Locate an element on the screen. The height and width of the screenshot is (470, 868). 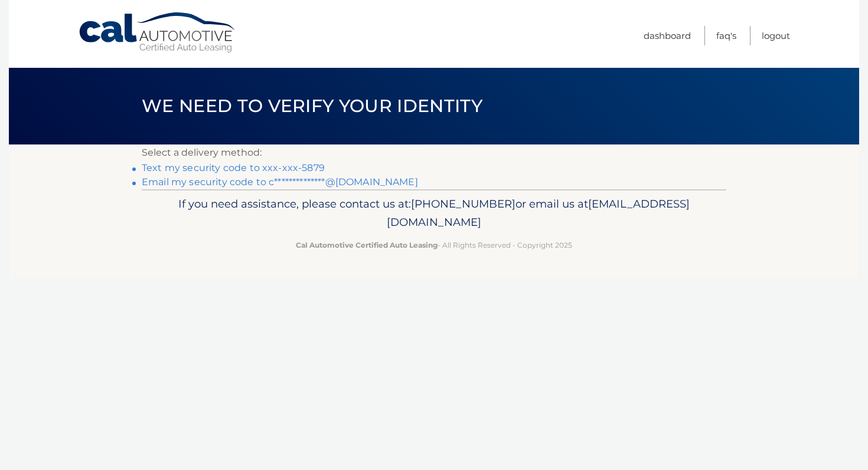
a: Dashboard is located at coordinates (667, 35).